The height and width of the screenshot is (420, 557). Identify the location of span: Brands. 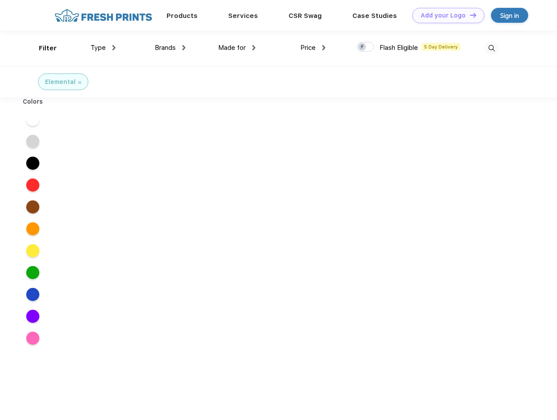
(165, 48).